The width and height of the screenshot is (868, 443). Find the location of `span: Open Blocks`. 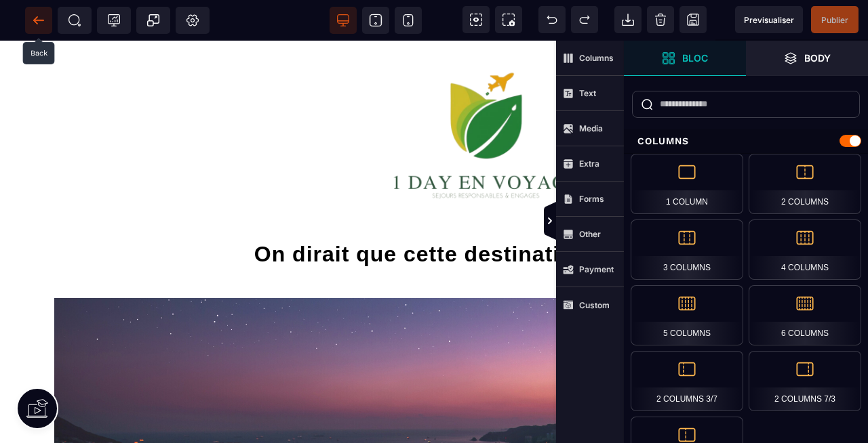

span: Open Blocks is located at coordinates (685, 58).